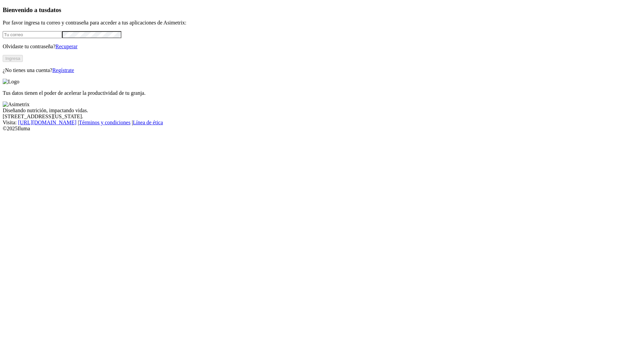  I want to click on a: Regístrate, so click(63, 70).